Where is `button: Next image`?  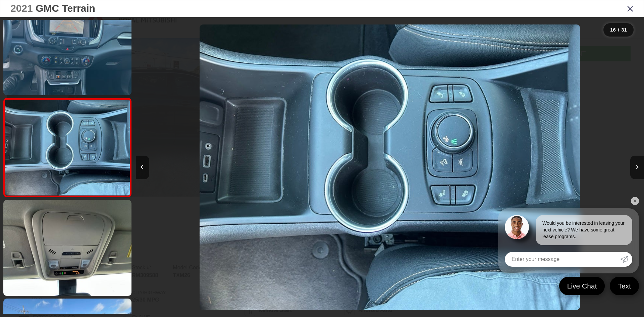
button: Next image is located at coordinates (637, 167).